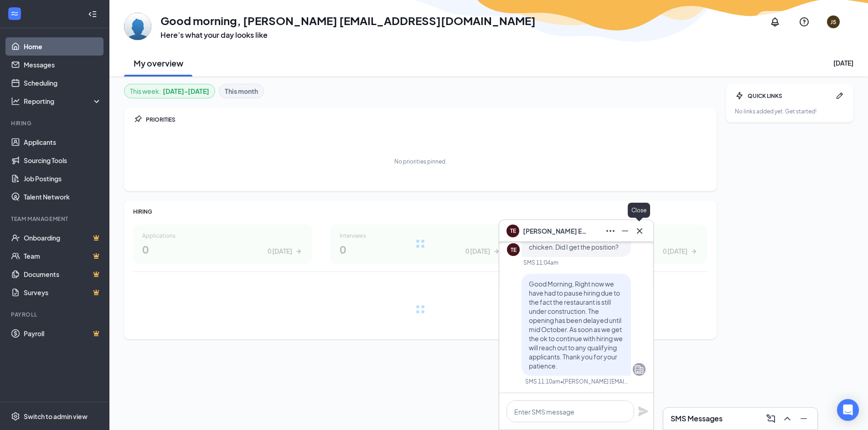  What do you see at coordinates (63, 101) in the screenshot?
I see `div: Reporting` at bounding box center [63, 101].